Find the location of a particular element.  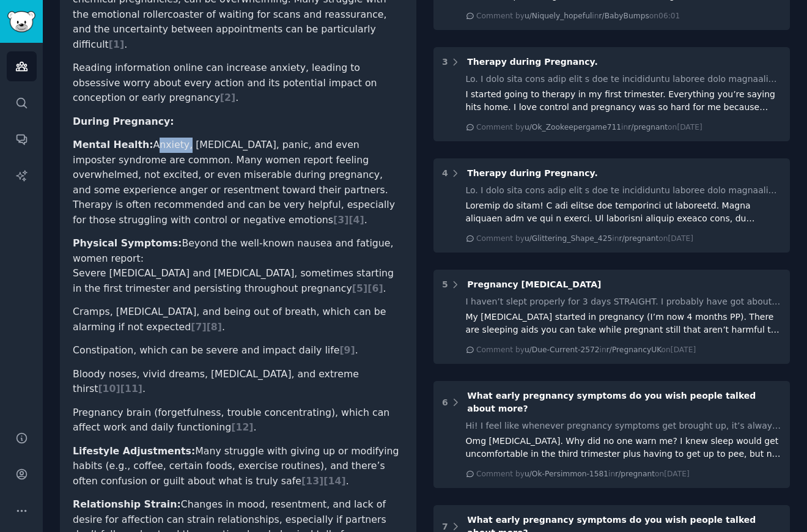

span: [ 1 ] is located at coordinates (116, 44).